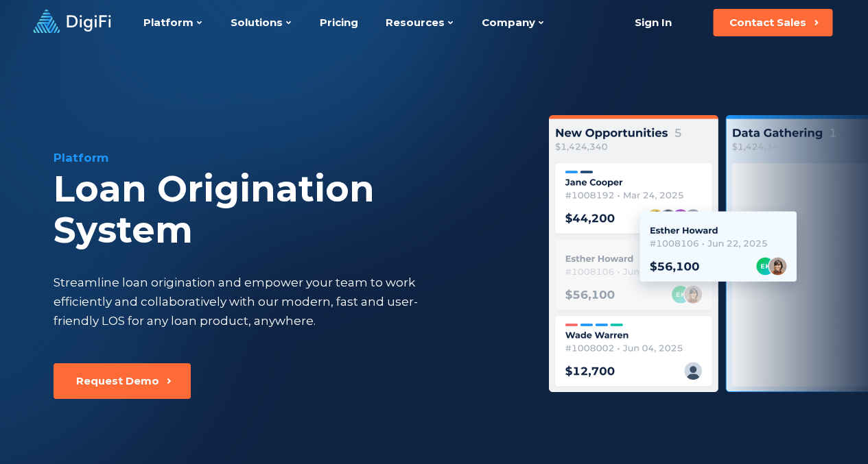 The height and width of the screenshot is (464, 868). What do you see at coordinates (249, 302) in the screenshot?
I see `div: Streamline loan origination and empower your team to work efficiently and collaboratively with ou...` at bounding box center [249, 302].